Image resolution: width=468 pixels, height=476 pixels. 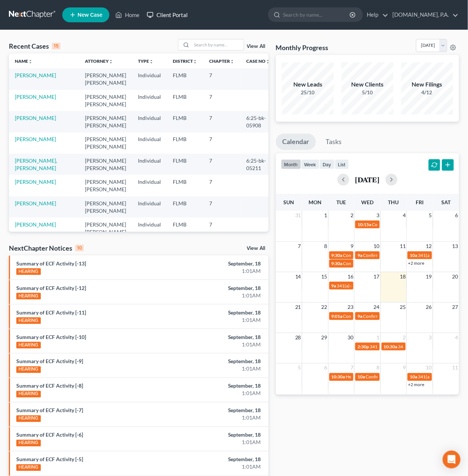 I want to click on span: 31, so click(x=299, y=215).